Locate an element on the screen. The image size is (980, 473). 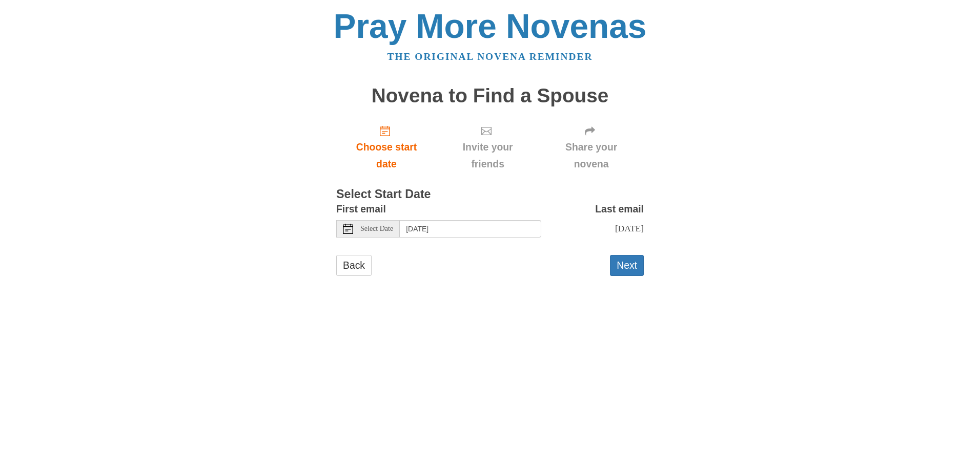
label: First email is located at coordinates (361, 209).